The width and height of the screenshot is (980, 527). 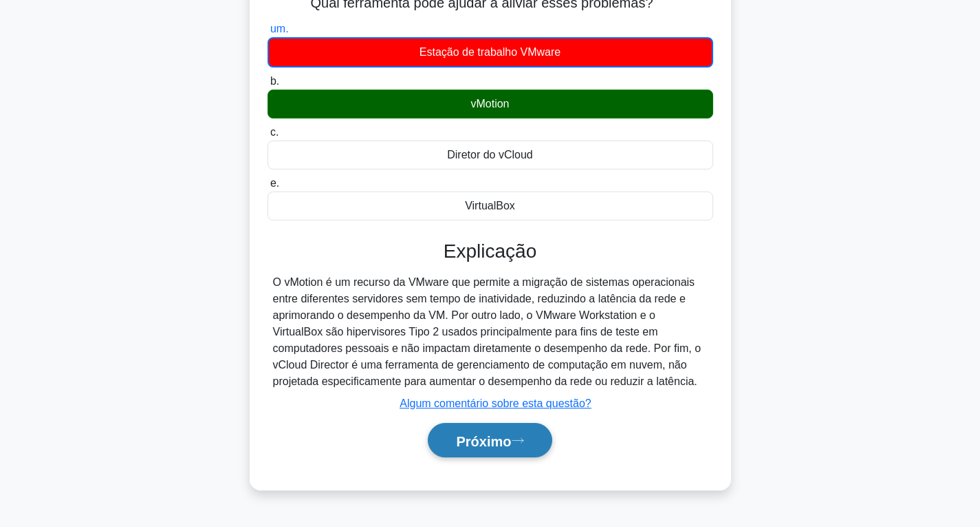 What do you see at coordinates (490, 440) in the screenshot?
I see `button: Próximo` at bounding box center [490, 440].